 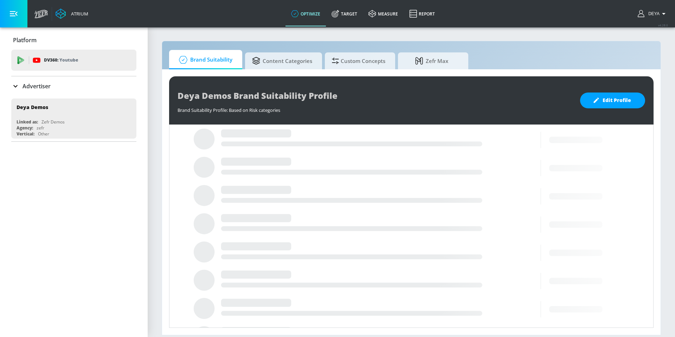 I want to click on a: measure, so click(x=383, y=14).